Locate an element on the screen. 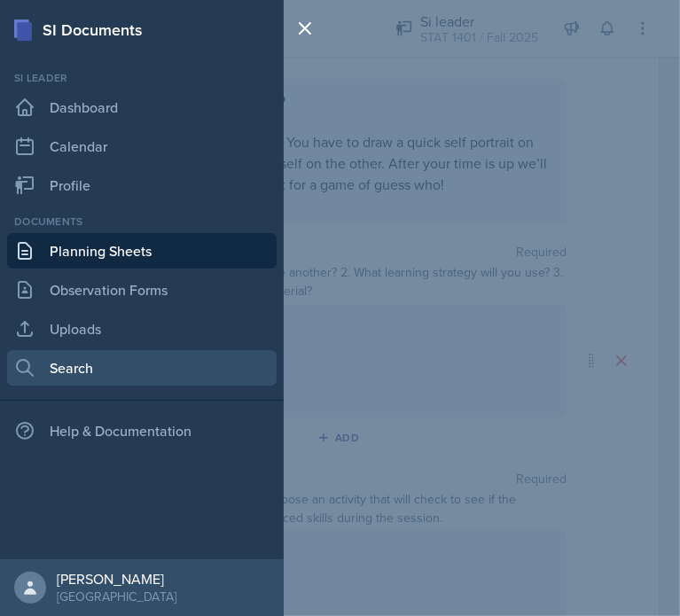 The width and height of the screenshot is (680, 616). a: Uploads is located at coordinates (142, 329).